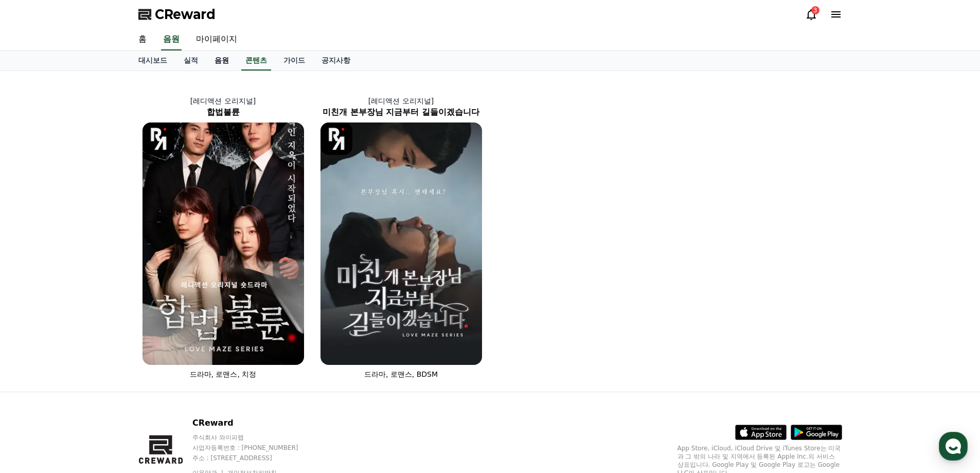 The width and height of the screenshot is (980, 473). I want to click on a: 콘텐츠, so click(256, 61).